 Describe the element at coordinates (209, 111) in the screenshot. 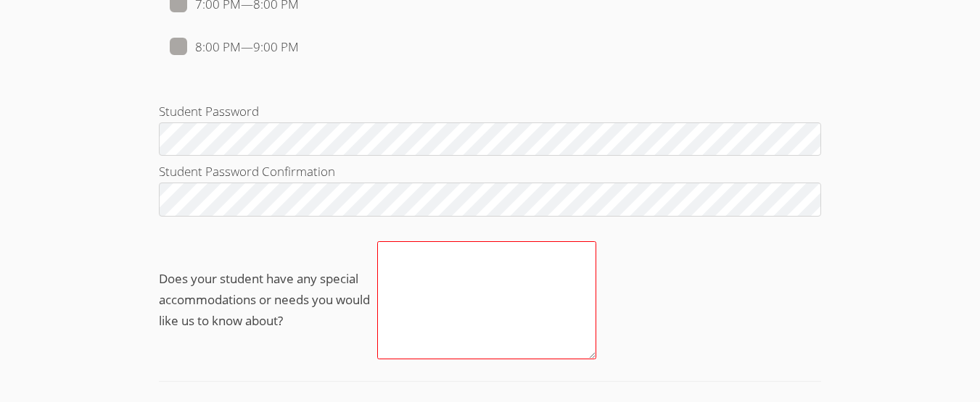

I see `span: Student Password` at that location.